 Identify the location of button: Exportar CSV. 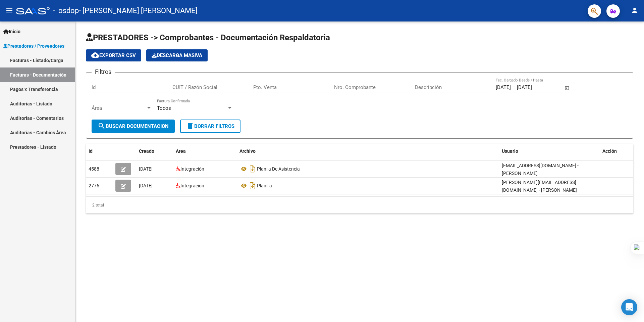
(114, 56).